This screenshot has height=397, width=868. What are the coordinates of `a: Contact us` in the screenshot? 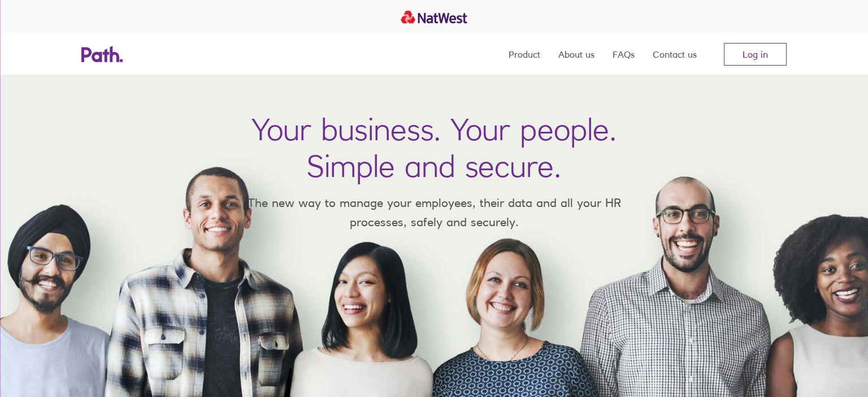 It's located at (675, 55).